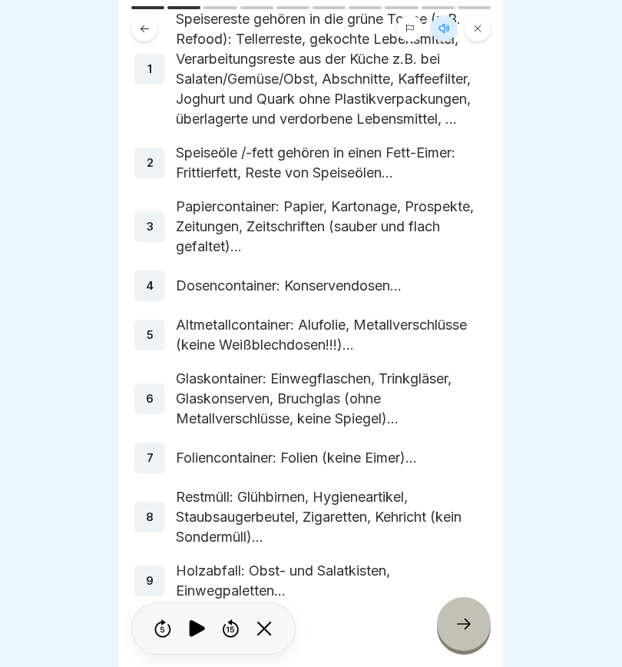  I want to click on p: Restmüll: Glühbirnen, Hygieneartikel, Staubsaugerbeutel, Zigaretten, Kehricht (kein Sondermüll)..., so click(332, 517).